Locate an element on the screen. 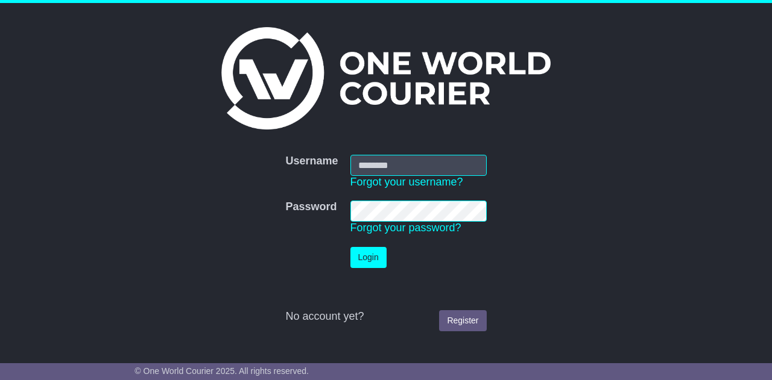 Image resolution: width=772 pixels, height=380 pixels. button: Login is located at coordinates (368, 257).